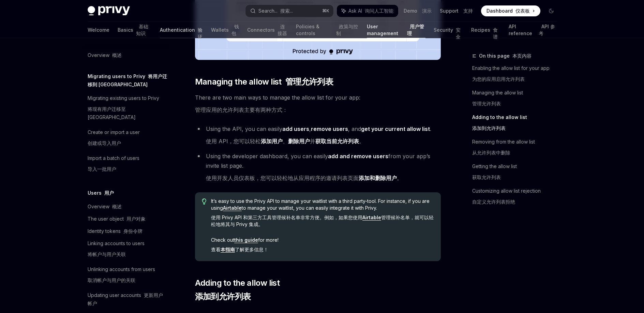 This screenshot has height=313, width=644. Describe the element at coordinates (458, 33) in the screenshot. I see `font: 安全` at that location.